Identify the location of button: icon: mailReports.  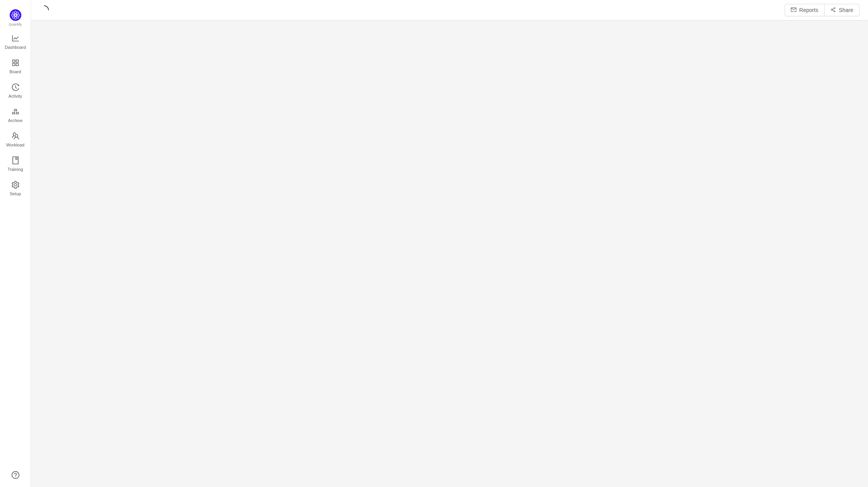
(804, 10).